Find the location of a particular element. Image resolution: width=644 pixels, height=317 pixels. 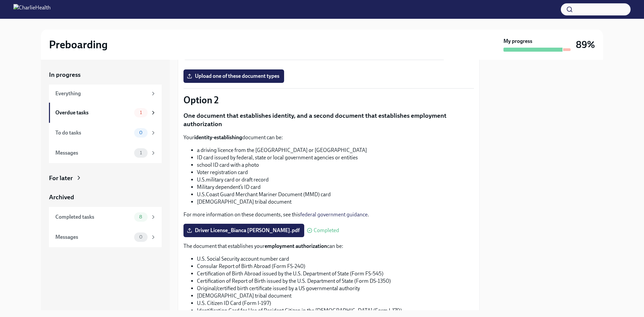

a: Everything is located at coordinates (106, 94).